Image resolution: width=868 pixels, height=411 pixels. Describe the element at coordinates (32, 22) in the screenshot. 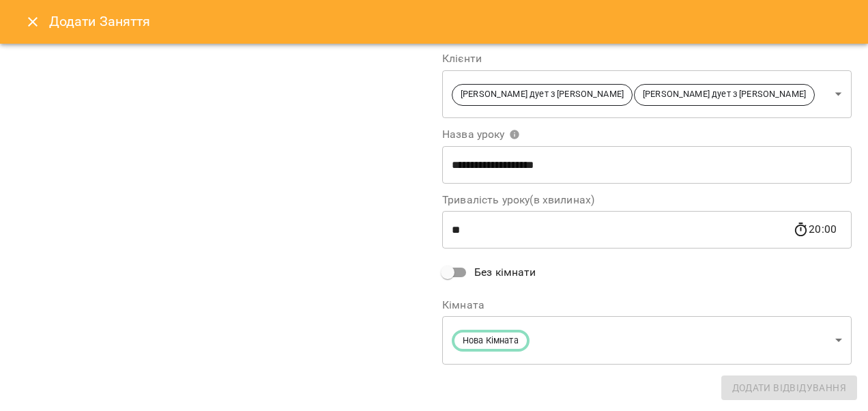

I see `button: Close` at that location.